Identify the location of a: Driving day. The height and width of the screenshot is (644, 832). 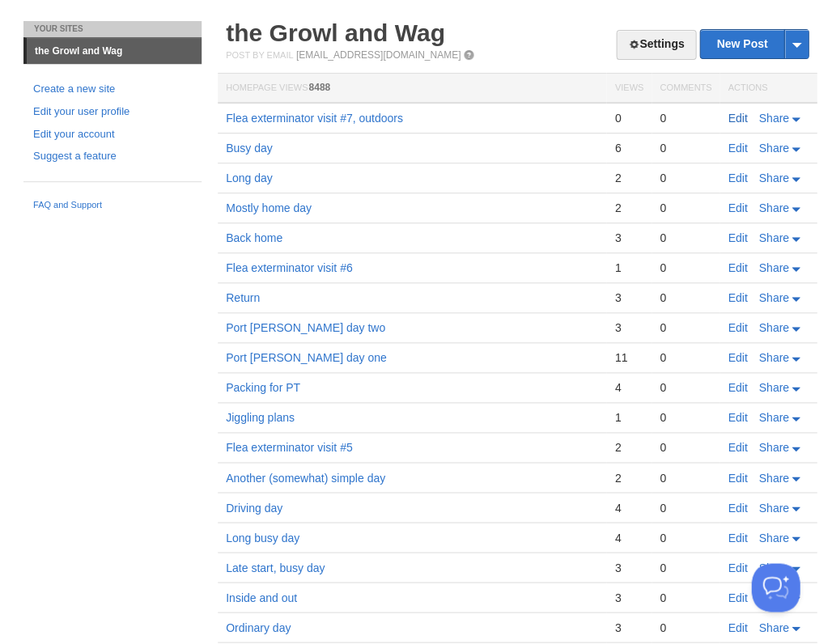
(254, 508).